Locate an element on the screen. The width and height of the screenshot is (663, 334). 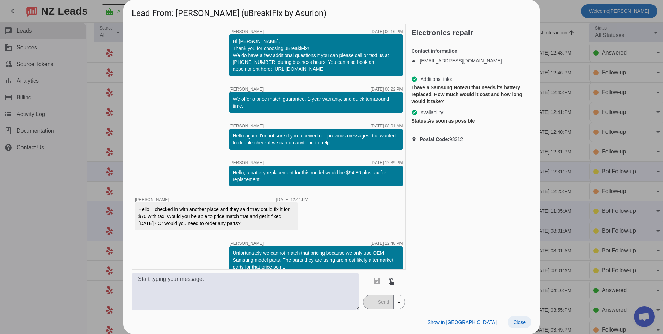
mat-icon: email is located at coordinates (416, 61).